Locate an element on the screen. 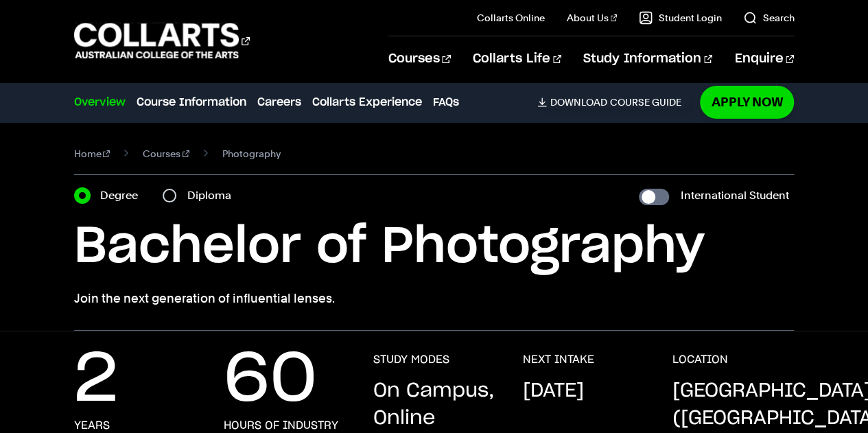 This screenshot has width=868, height=433. a: DownloadCourse Guide is located at coordinates (614, 102).